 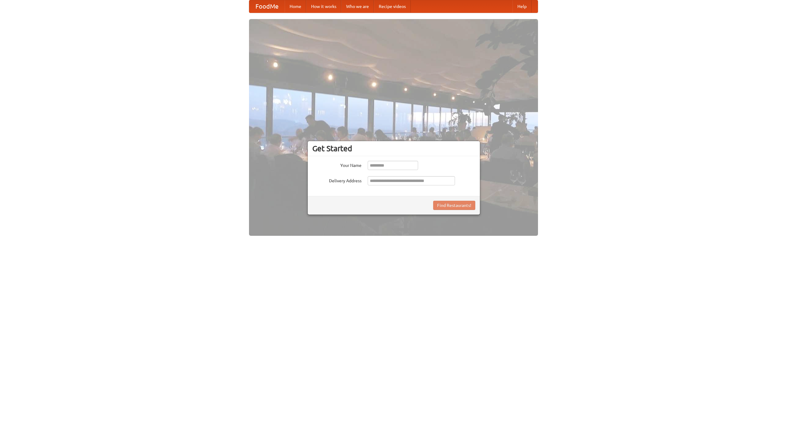 I want to click on a: Who we are, so click(x=357, y=6).